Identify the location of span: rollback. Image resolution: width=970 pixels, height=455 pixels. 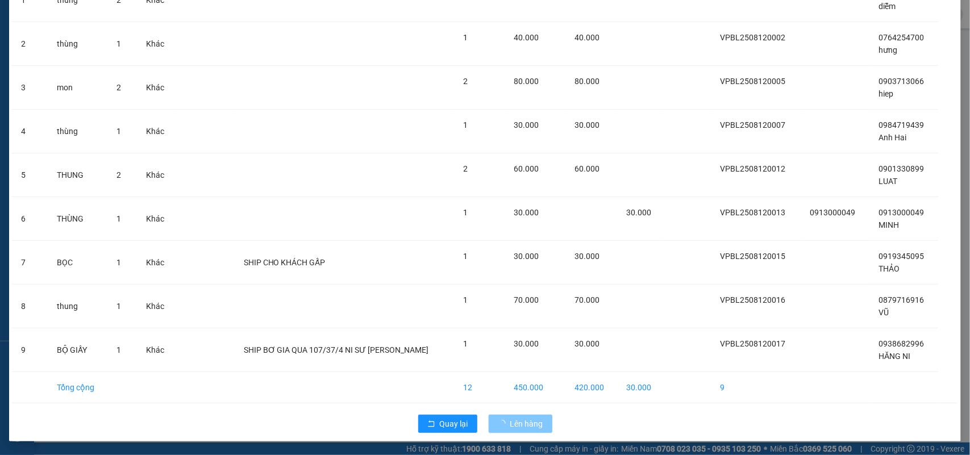
(431, 424).